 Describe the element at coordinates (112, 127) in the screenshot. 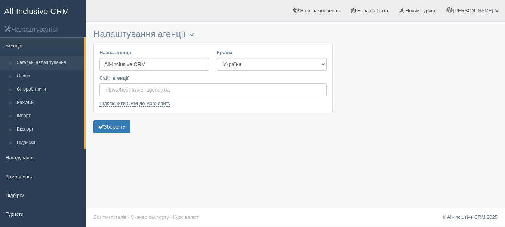

I see `button: Зберегти` at that location.